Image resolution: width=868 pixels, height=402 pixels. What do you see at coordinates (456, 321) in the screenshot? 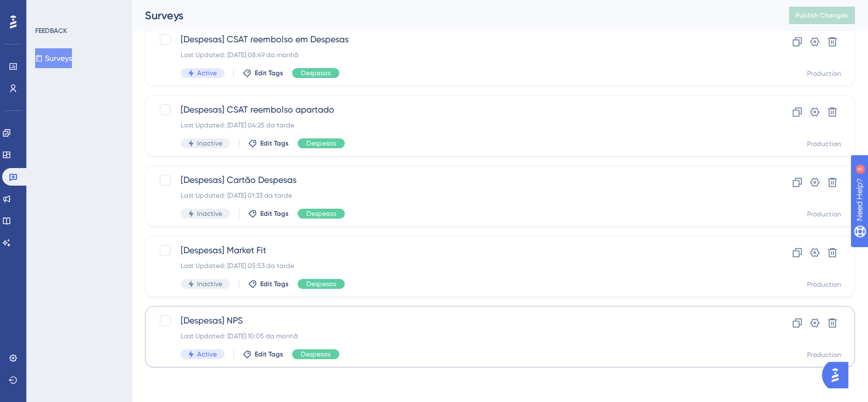
I see `span: [Despesas] NPS` at bounding box center [456, 321].